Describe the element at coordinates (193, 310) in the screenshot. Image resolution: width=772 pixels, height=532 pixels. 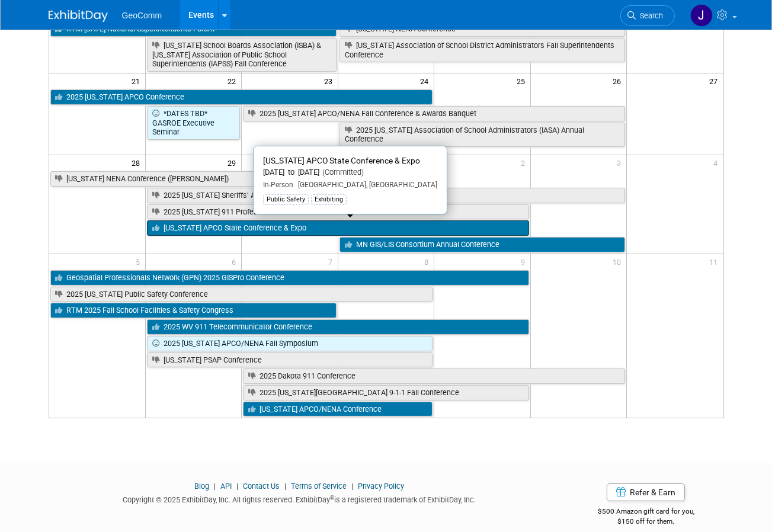
I see `a: RTM 2025 Fall School Facilities & Safety Congress` at that location.